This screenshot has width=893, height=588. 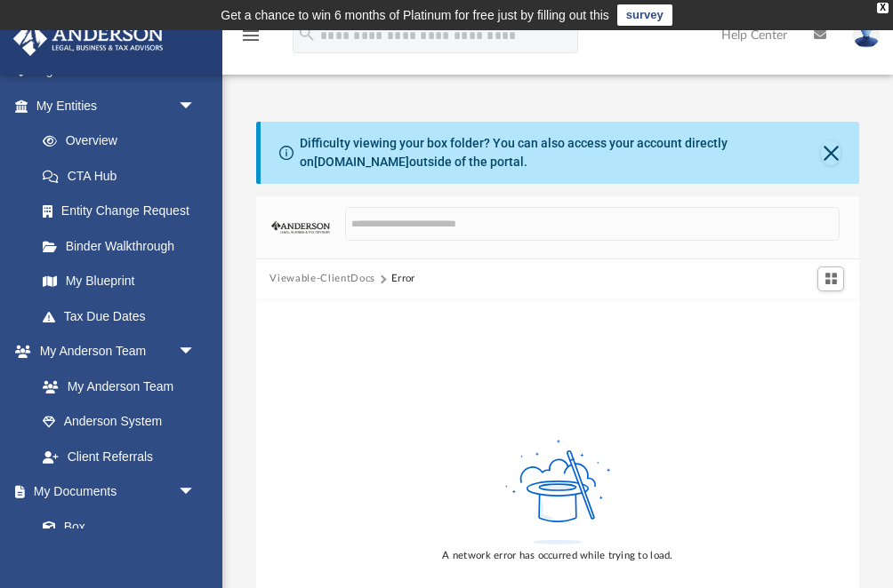 What do you see at coordinates (557, 557) in the screenshot?
I see `div: A network error has occurred while trying to load.` at bounding box center [557, 557].